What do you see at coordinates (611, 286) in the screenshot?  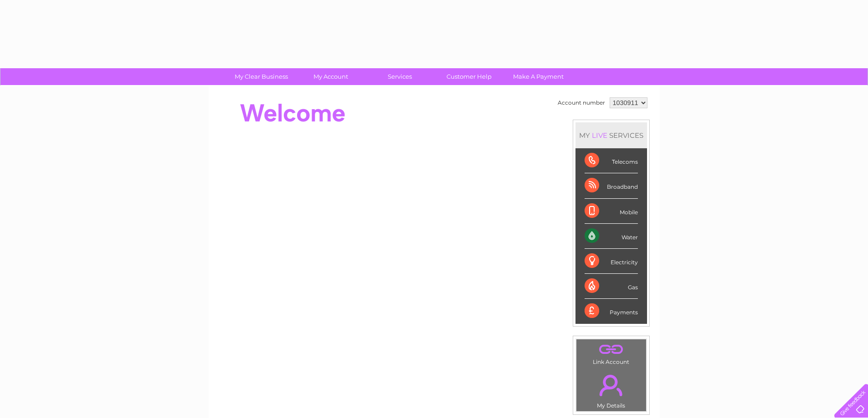 I see `div: Gas` at bounding box center [611, 286].